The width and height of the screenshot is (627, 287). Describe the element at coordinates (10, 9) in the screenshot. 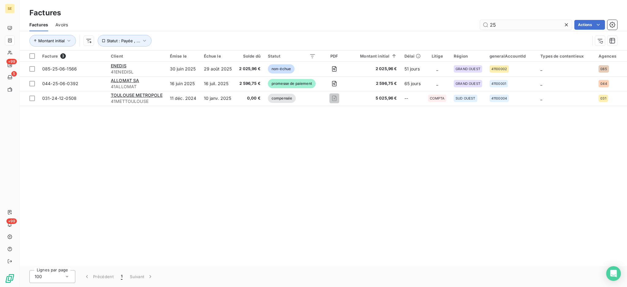

I see `div: SE` at that location.